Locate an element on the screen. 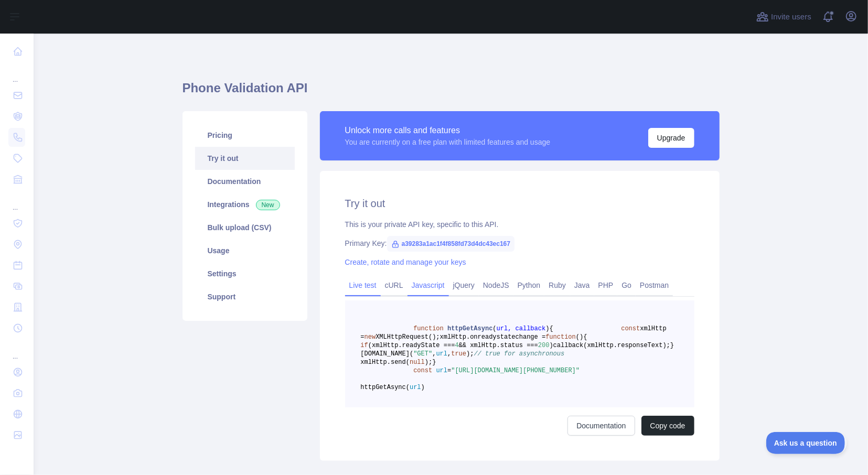 Image resolution: width=868 pixels, height=475 pixels. span: a39283a1ac1f4f858fd73d4dc43ec167 is located at coordinates (451, 244).